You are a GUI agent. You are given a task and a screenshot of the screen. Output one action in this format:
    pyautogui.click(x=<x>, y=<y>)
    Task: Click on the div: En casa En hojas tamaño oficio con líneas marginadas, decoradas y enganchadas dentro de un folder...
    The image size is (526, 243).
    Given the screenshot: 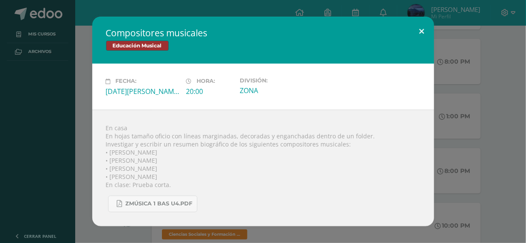 What is the action you would take?
    pyautogui.click(x=263, y=168)
    